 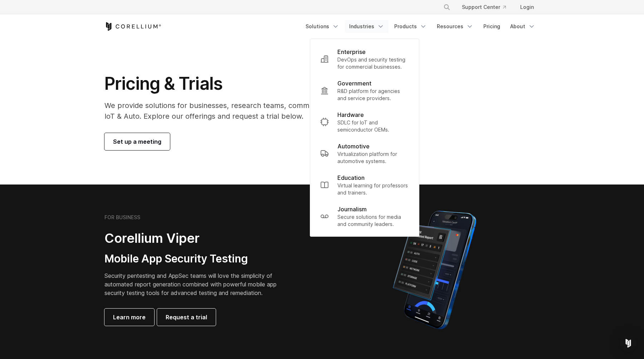 I want to click on a: Industries, so click(x=367, y=26).